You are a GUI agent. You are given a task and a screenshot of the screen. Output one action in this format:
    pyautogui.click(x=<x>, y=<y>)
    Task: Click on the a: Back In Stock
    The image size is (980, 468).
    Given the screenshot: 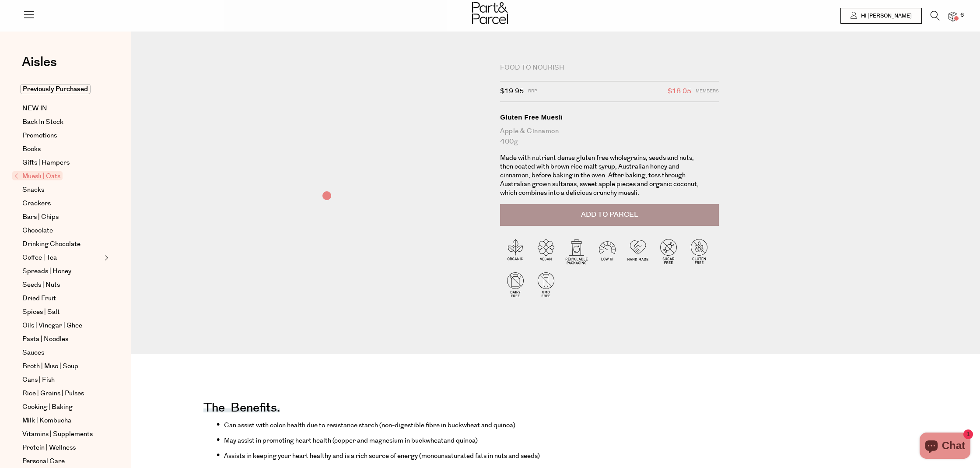 What is the action you would take?
    pyautogui.click(x=62, y=122)
    